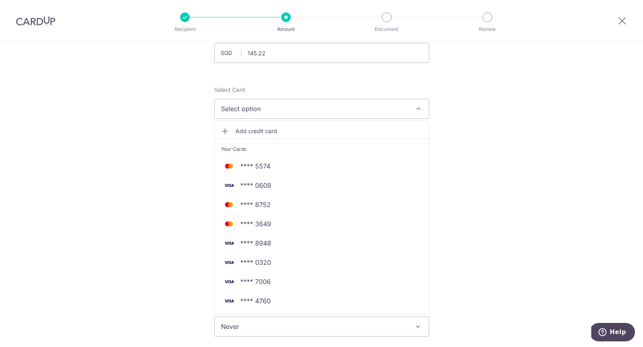  I want to click on span: Select option, so click(314, 109).